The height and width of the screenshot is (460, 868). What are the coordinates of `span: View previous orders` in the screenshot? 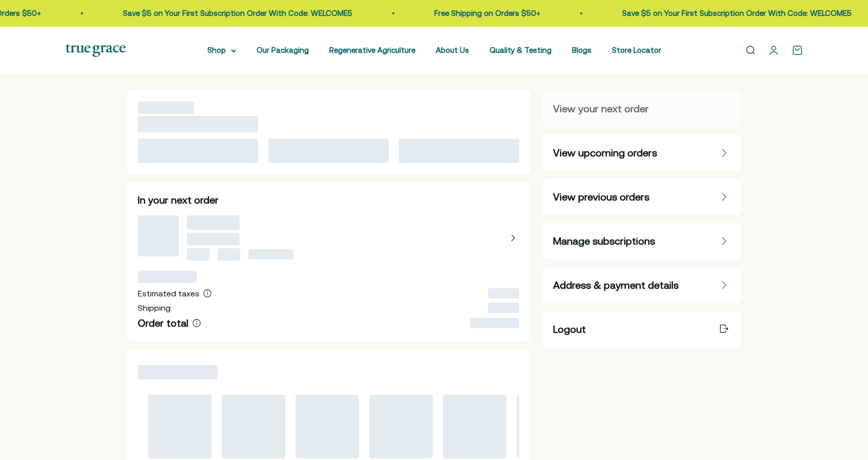 It's located at (602, 197).